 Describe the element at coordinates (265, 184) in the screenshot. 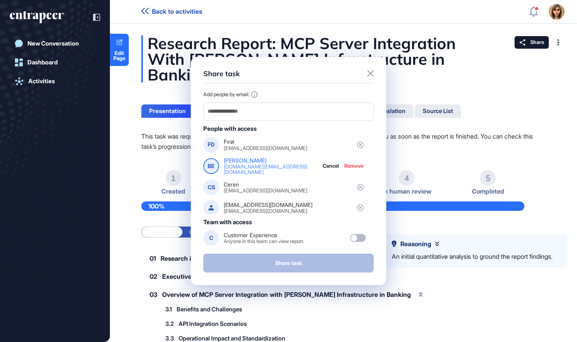

I see `div: Ceren` at that location.